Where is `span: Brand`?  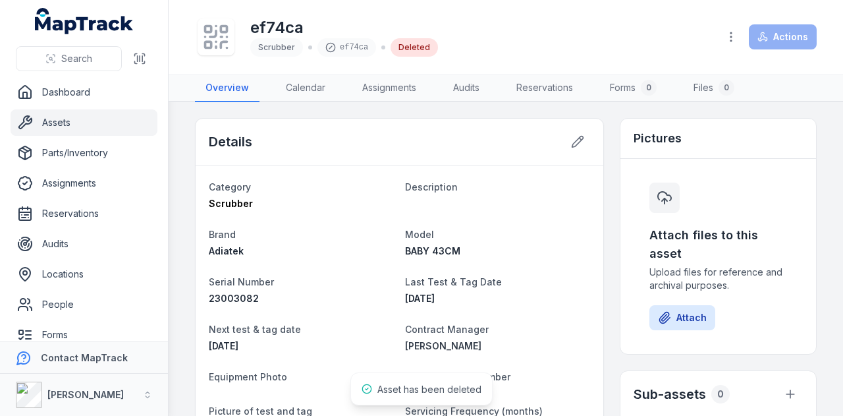 span: Brand is located at coordinates (222, 234).